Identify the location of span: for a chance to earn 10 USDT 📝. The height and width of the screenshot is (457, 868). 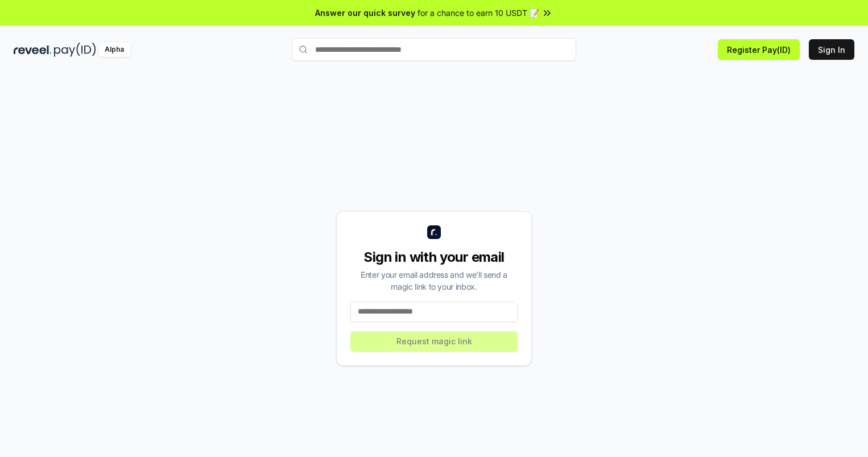
(478, 13).